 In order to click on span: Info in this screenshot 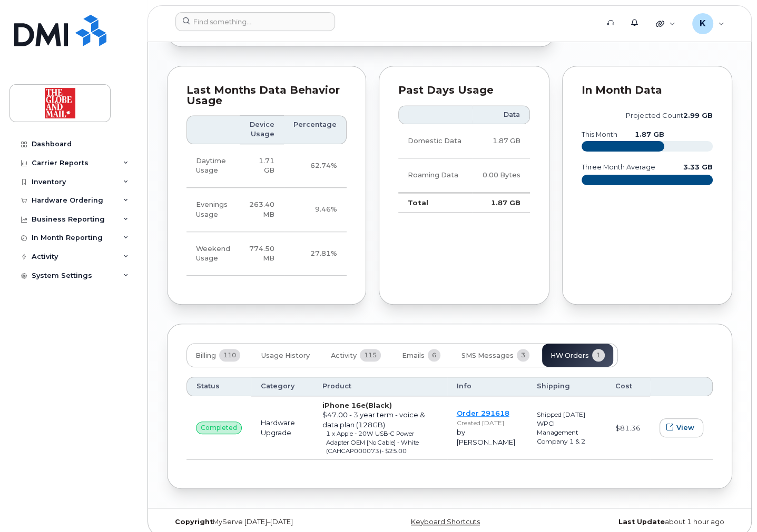, I will do `click(464, 387)`.